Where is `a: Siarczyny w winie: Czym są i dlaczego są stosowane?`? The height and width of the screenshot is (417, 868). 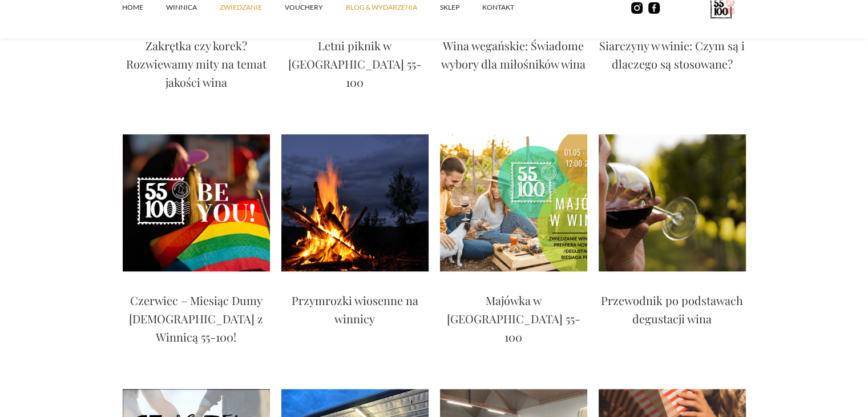 a: Siarczyny w winie: Czym są i dlaczego są stosowane? is located at coordinates (672, 57).